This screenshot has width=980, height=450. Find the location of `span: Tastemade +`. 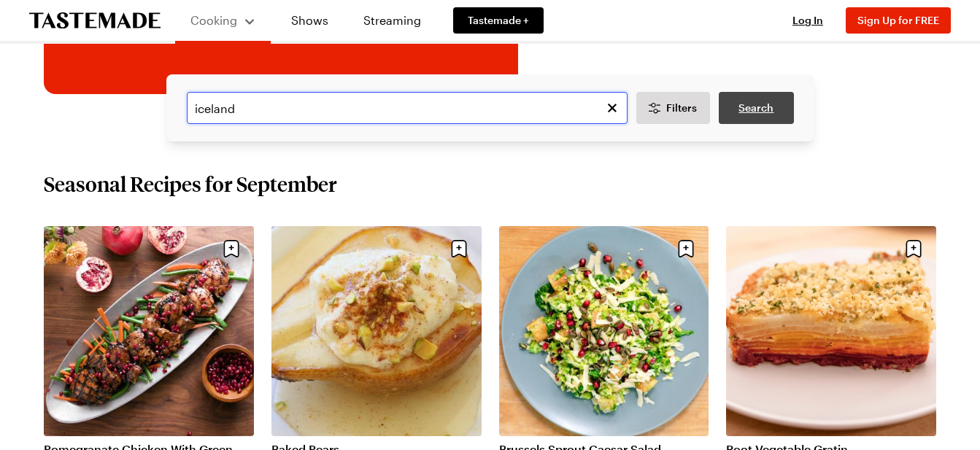

span: Tastemade + is located at coordinates (498, 21).